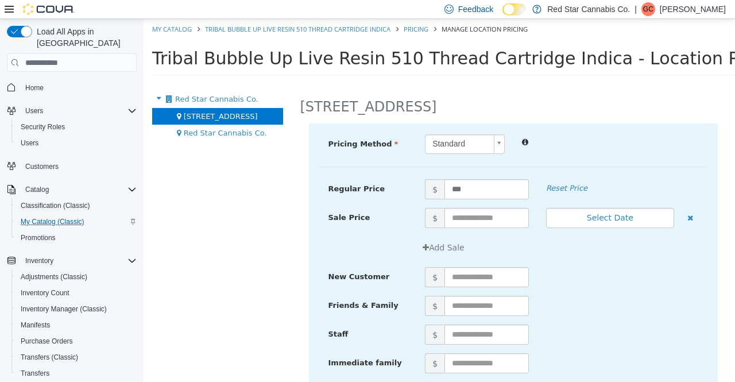 This screenshot has width=735, height=382. What do you see at coordinates (195, 315) in the screenshot?
I see `span: Staff` at bounding box center [195, 315].